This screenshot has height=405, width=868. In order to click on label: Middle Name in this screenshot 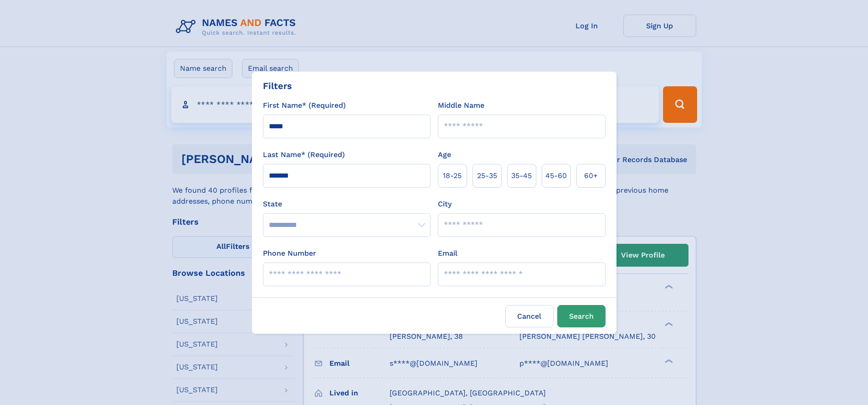, I will do `click(461, 105)`.